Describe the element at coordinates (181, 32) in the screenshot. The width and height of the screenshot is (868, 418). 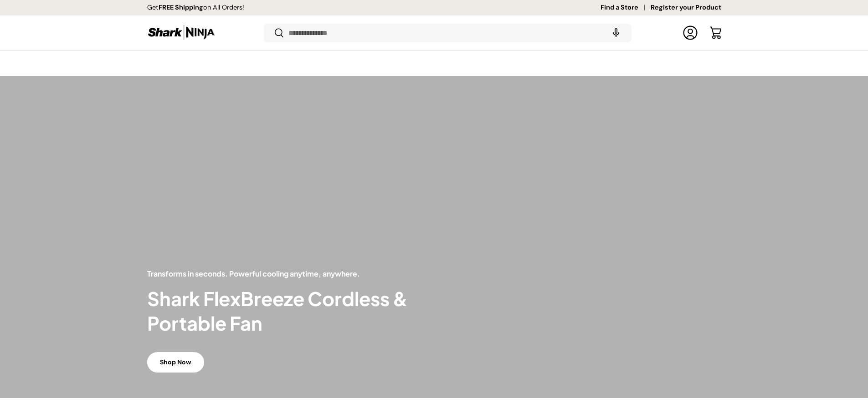
I see `img: Shark Ninja Philippines` at that location.